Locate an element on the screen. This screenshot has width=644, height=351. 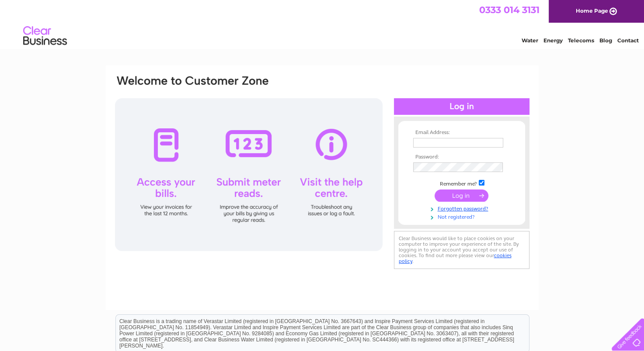
a: 0333 014 3131 is located at coordinates (510, 10).